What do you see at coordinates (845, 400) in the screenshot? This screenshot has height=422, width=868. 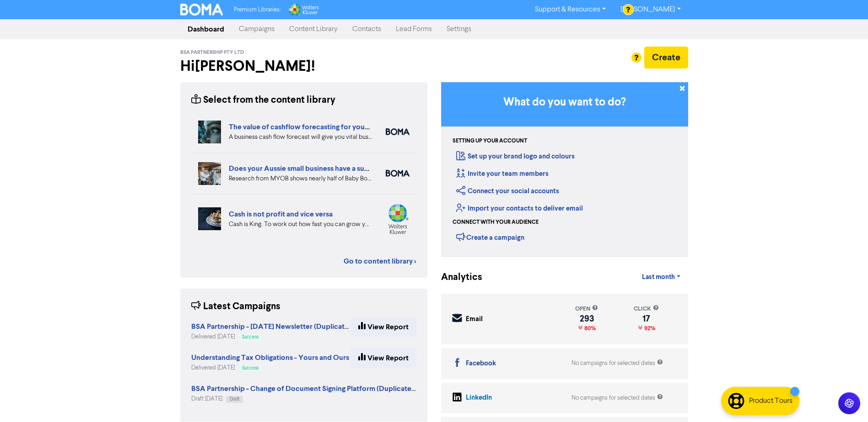 I see `div: Chat Widget` at bounding box center [845, 400].